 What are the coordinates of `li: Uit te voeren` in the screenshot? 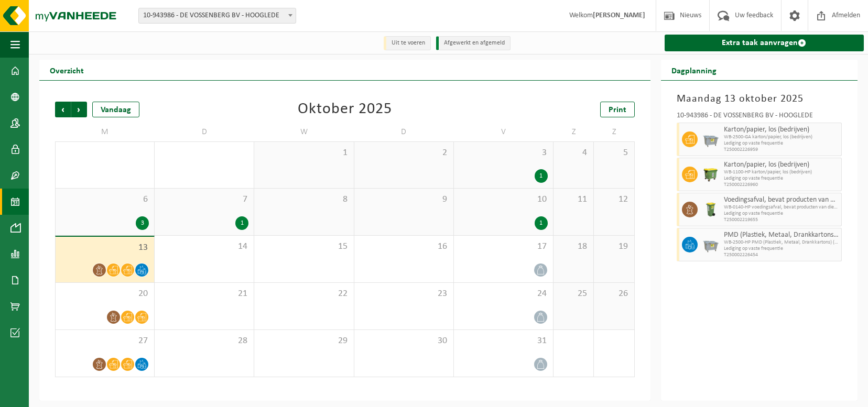 It's located at (407, 43).